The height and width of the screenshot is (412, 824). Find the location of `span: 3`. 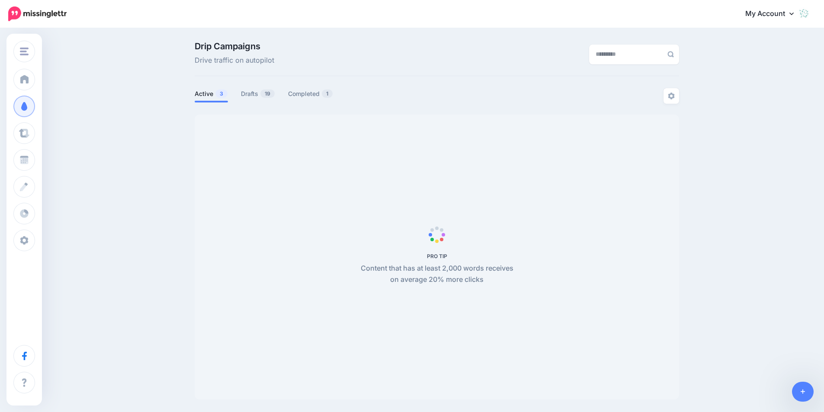

span: 3 is located at coordinates (222, 93).